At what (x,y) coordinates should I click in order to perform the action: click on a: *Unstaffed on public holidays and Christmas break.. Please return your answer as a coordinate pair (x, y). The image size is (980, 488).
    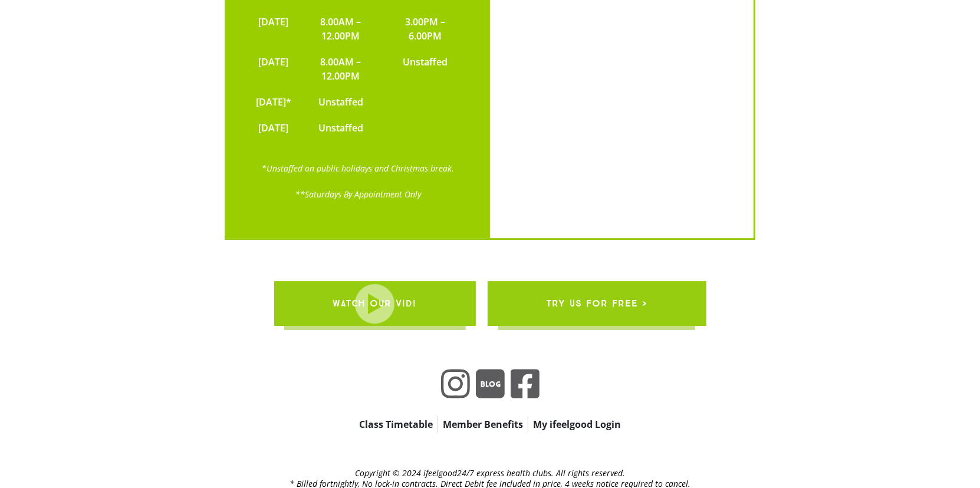
    Looking at the image, I should click on (359, 168).